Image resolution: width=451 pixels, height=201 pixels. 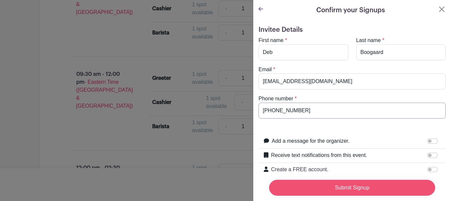 I want to click on h5: Confirm your Signups, so click(x=351, y=10).